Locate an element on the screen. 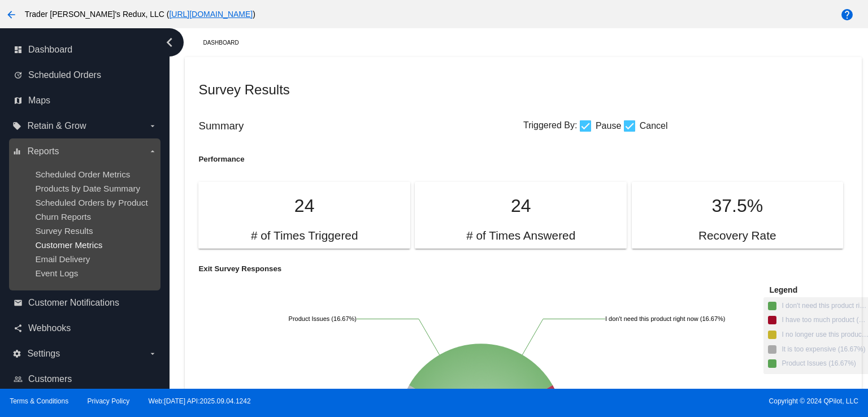  i: map is located at coordinates (18, 101).